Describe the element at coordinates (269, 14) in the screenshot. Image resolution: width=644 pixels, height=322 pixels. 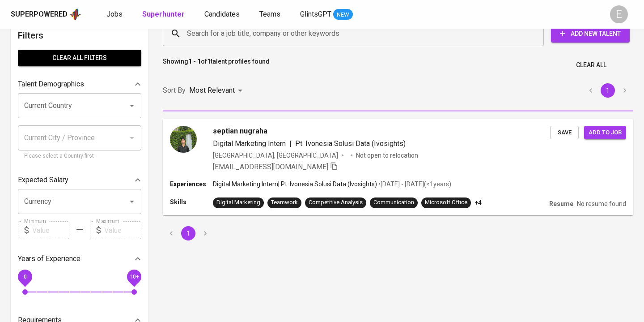
I see `span: Teams` at that location.